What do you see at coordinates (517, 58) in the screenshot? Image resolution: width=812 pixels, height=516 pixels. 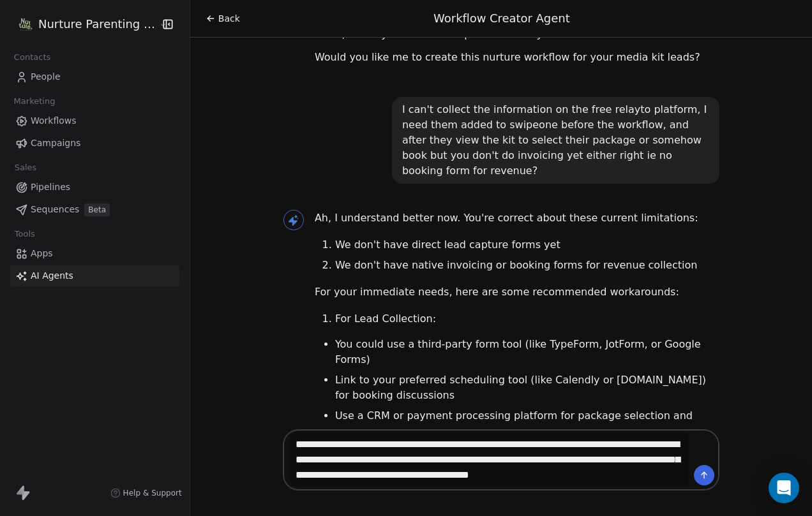 I see `p: Would you like me to create this nurture workflow for your media kit leads?` at bounding box center [517, 58].